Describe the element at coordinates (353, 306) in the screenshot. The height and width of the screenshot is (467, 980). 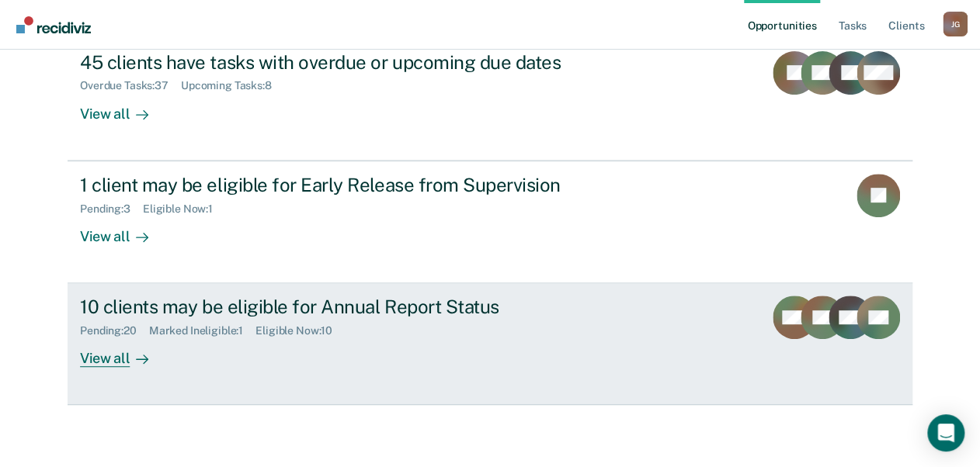
I see `div: 10 clients may be eligible for Annual Report Status` at that location.